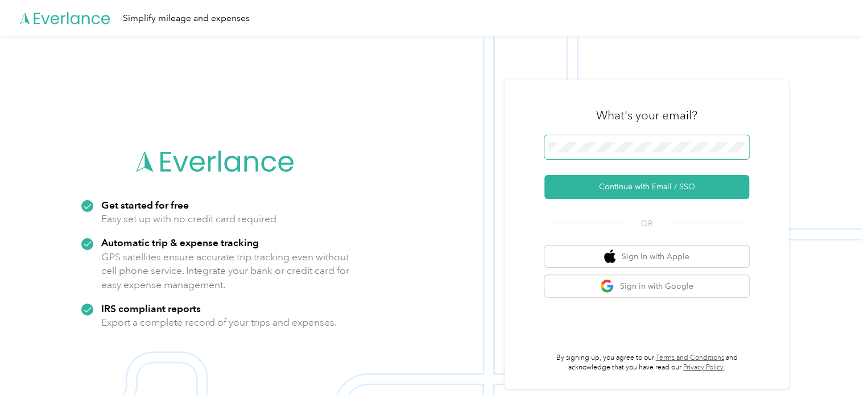 The image size is (868, 395). I want to click on strong: Automatic trip & expense tracking, so click(180, 242).